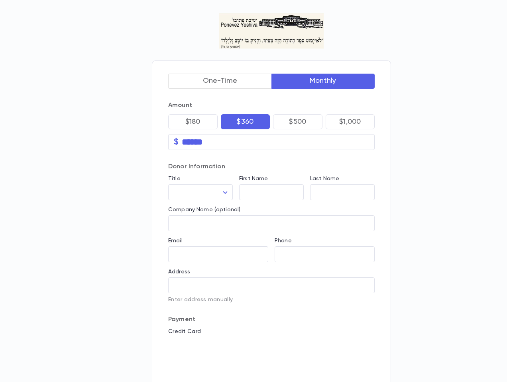  I want to click on button: Monthly, so click(323, 81).